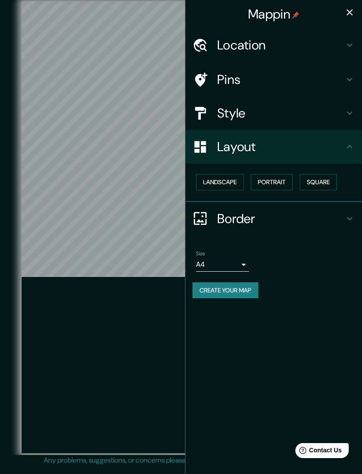 The image size is (362, 474). What do you see at coordinates (119, 139) in the screenshot?
I see `canvas: Map` at bounding box center [119, 139].